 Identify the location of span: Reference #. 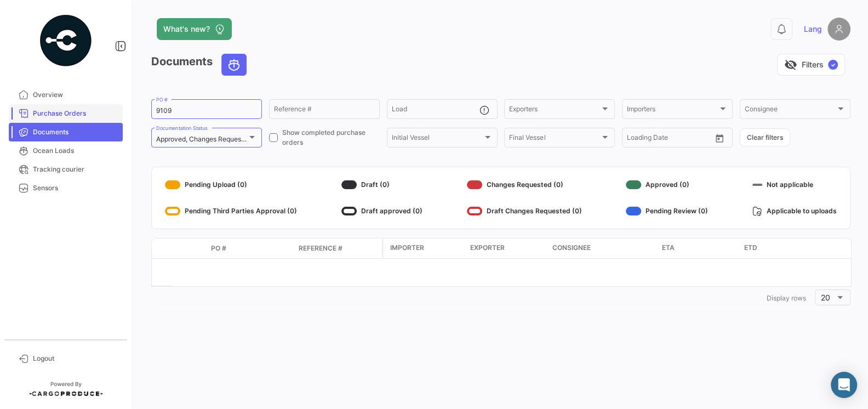
(321, 248).